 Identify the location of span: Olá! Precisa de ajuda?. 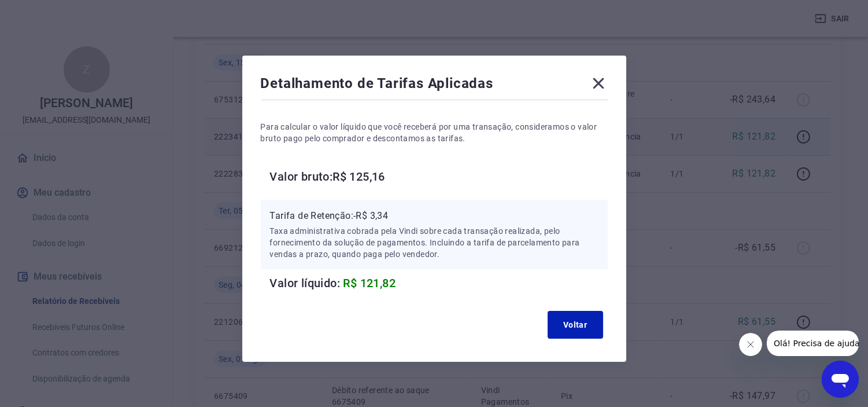
(52, 13).